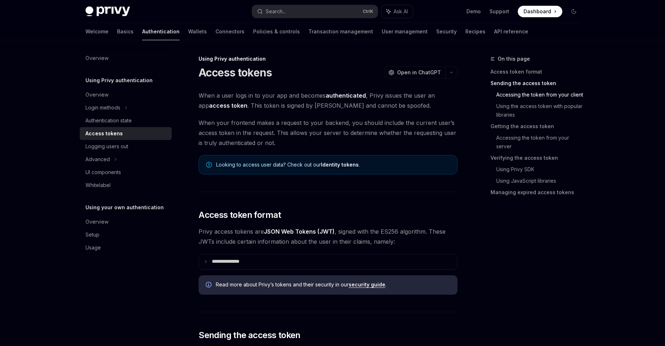  I want to click on span: Ctrl K, so click(368, 11).